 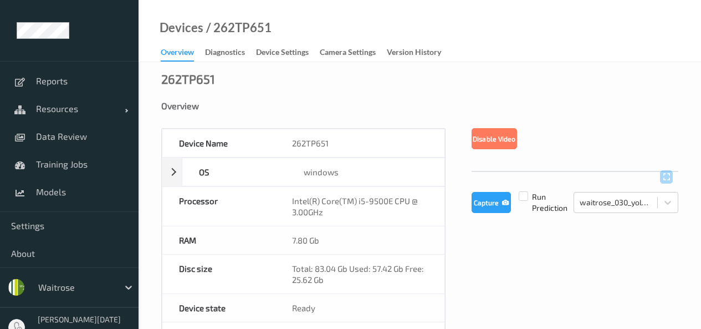 I want to click on div: / 262TP651, so click(x=237, y=28).